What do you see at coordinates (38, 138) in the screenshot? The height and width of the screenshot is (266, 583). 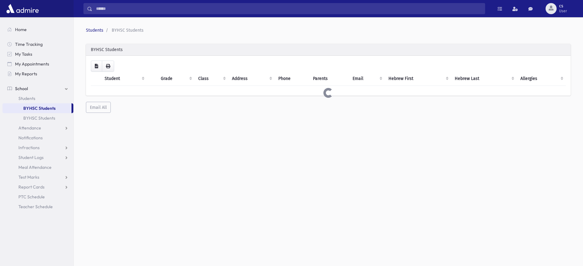 I see `a: Notifications` at bounding box center [38, 138].